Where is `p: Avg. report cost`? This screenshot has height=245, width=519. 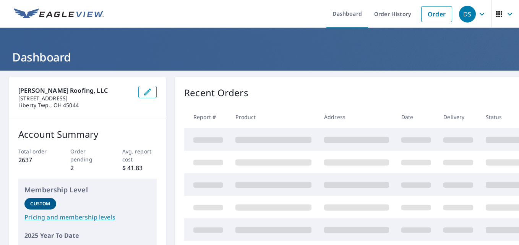 p: Avg. report cost is located at coordinates (140, 156).